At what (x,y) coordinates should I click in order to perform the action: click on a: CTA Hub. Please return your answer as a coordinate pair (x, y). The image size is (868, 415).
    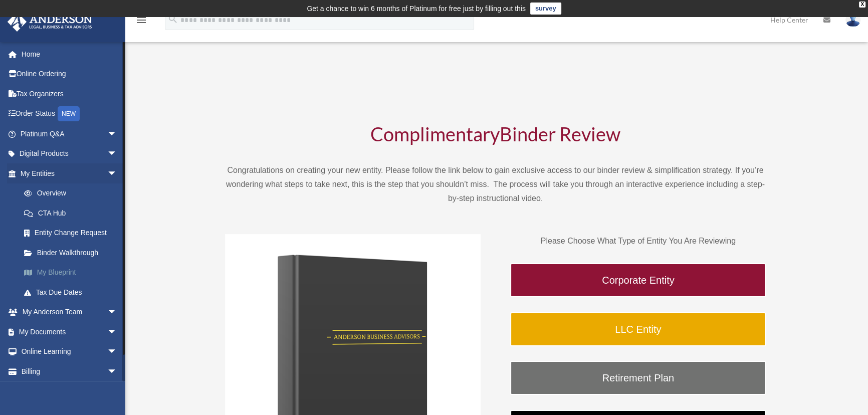
    Looking at the image, I should click on (73, 213).